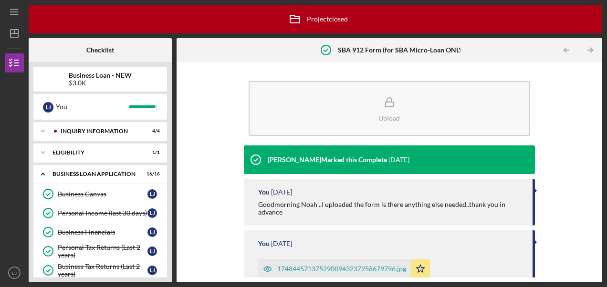 This screenshot has width=607, height=287. Describe the element at coordinates (389, 108) in the screenshot. I see `button: Upload` at that location.